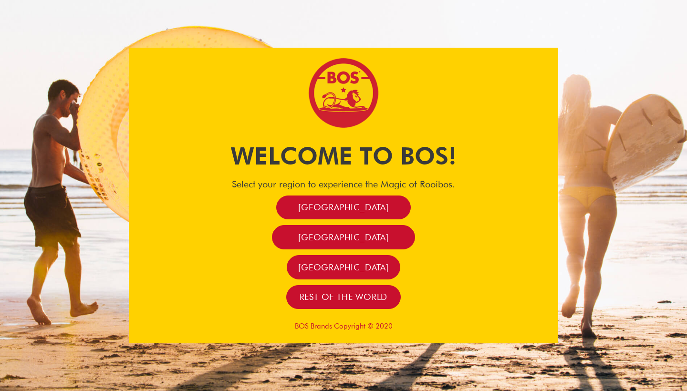 Image resolution: width=687 pixels, height=391 pixels. Describe the element at coordinates (343, 156) in the screenshot. I see `h1: Welcome to BOS!` at that location.